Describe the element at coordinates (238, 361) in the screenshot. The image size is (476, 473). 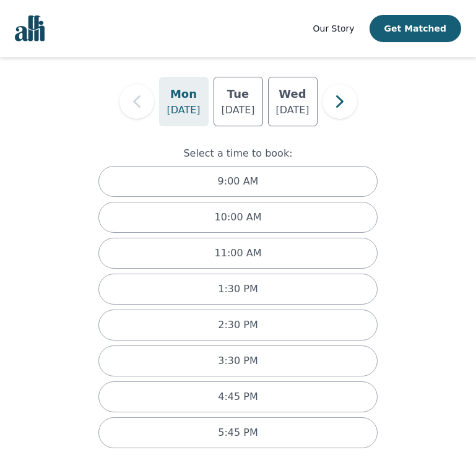
I see `p: 3:30 PM` at that location.